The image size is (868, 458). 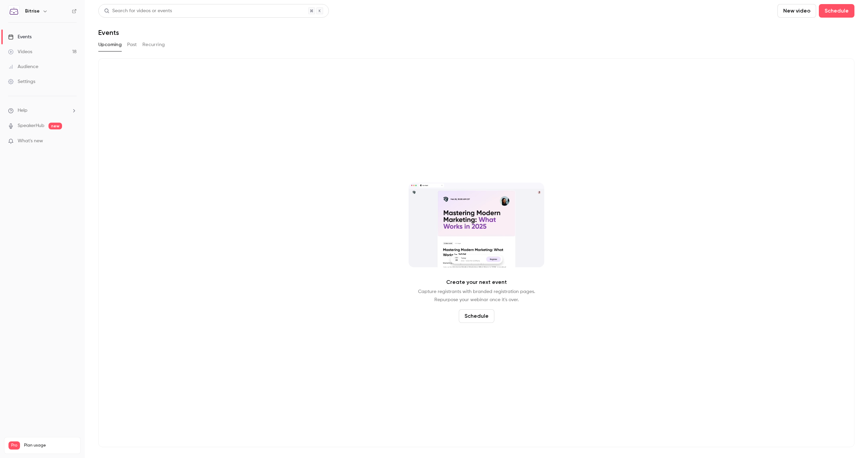 I want to click on div: Videos, so click(x=20, y=52).